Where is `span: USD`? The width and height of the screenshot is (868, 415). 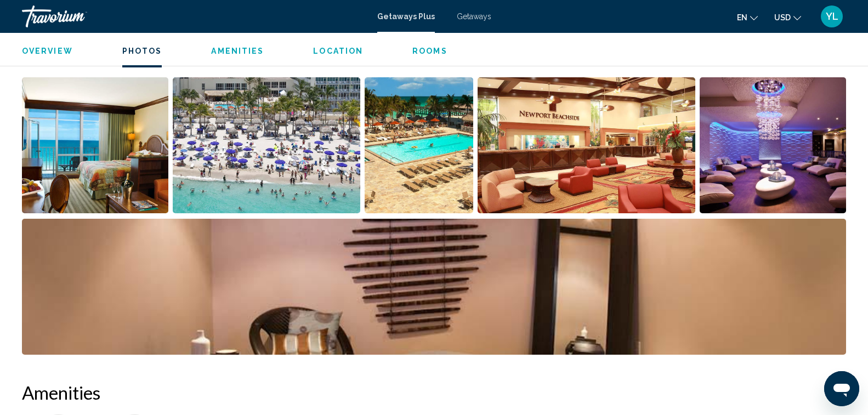
span: USD is located at coordinates (783, 18).